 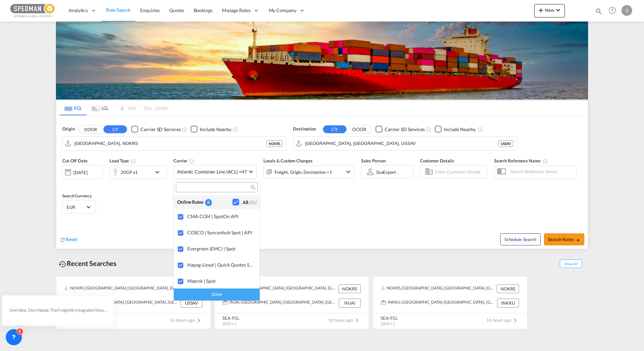 What do you see at coordinates (221, 281) in the screenshot?
I see `div: Maersk | Spot` at bounding box center [221, 281].